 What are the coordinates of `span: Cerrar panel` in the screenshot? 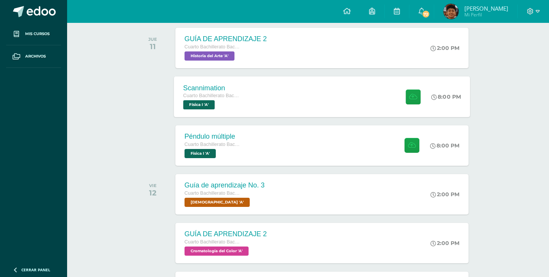 It's located at (36, 270).